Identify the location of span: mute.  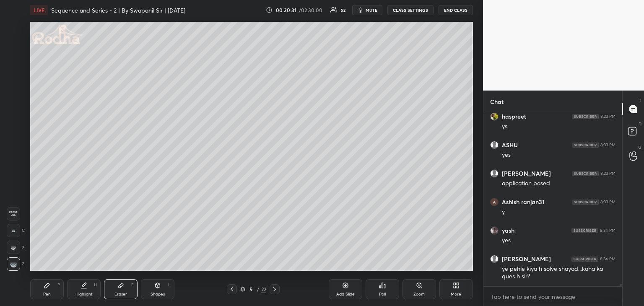
(371, 10).